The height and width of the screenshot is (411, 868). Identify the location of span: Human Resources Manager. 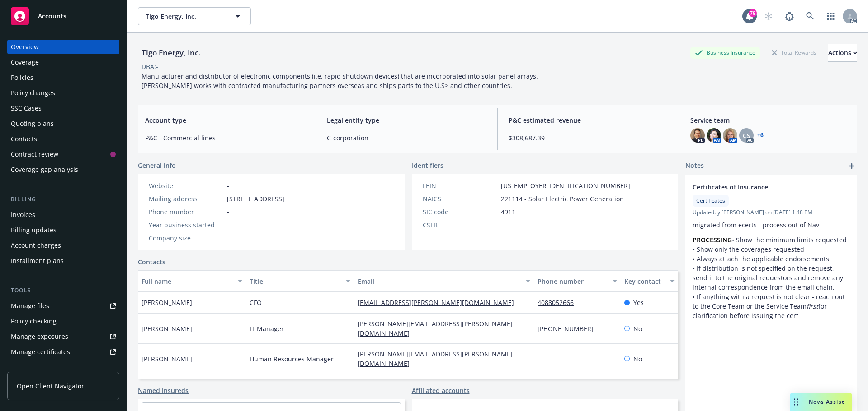
(292, 359).